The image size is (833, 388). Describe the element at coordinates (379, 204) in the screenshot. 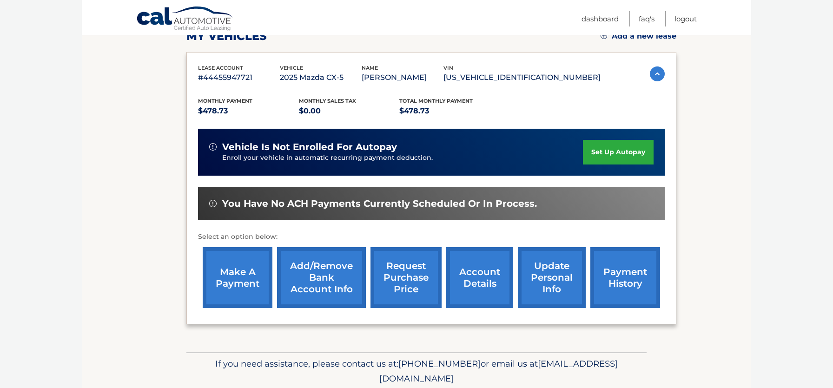

I see `span: You have no ACH payments currently scheduled or in process.` at that location.